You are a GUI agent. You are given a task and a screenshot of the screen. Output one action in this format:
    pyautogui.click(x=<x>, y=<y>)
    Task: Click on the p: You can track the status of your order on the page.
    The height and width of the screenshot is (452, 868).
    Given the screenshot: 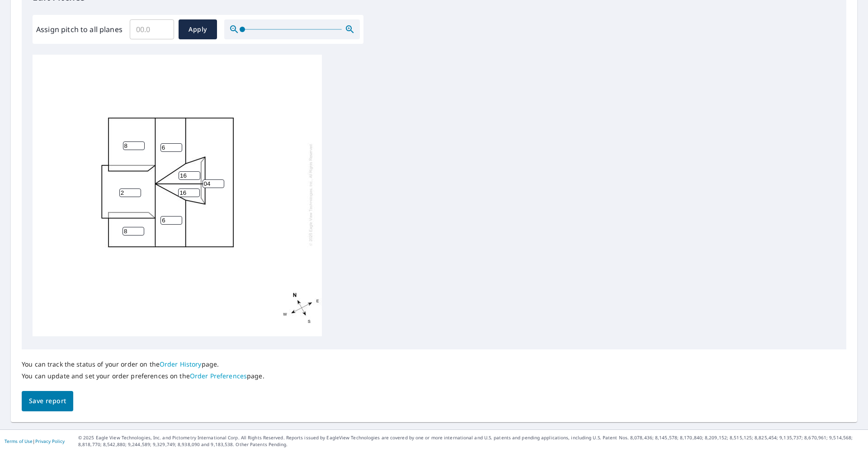 What is the action you would take?
    pyautogui.click(x=143, y=364)
    